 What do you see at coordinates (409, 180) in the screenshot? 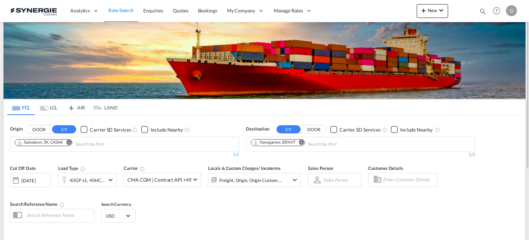
I see `input: Enter Customer Details` at bounding box center [409, 180].